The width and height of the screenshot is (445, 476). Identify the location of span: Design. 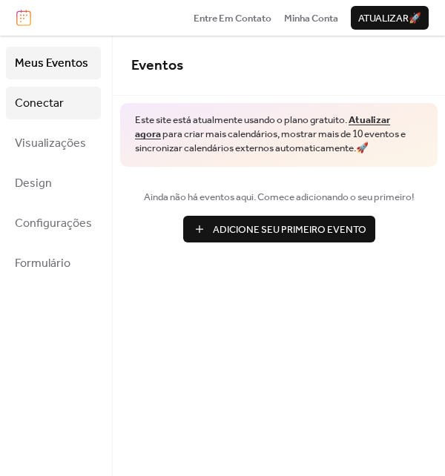
(33, 184).